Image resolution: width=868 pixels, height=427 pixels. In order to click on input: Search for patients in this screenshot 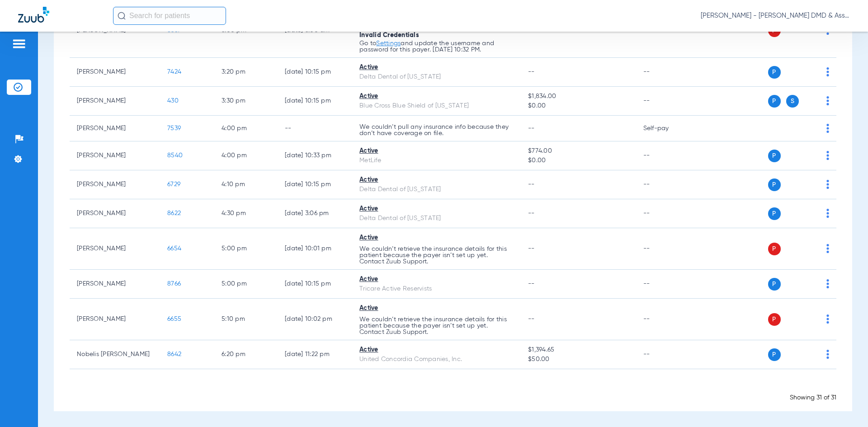, I will do `click(170, 16)`.